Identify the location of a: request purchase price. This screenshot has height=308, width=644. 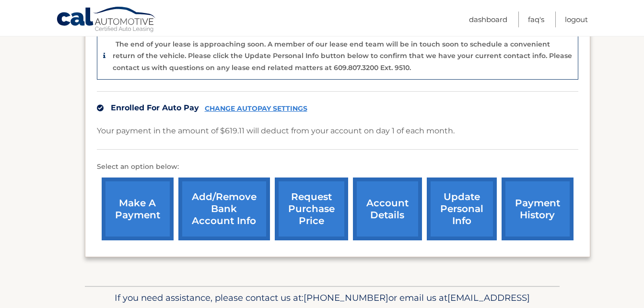
(311, 208).